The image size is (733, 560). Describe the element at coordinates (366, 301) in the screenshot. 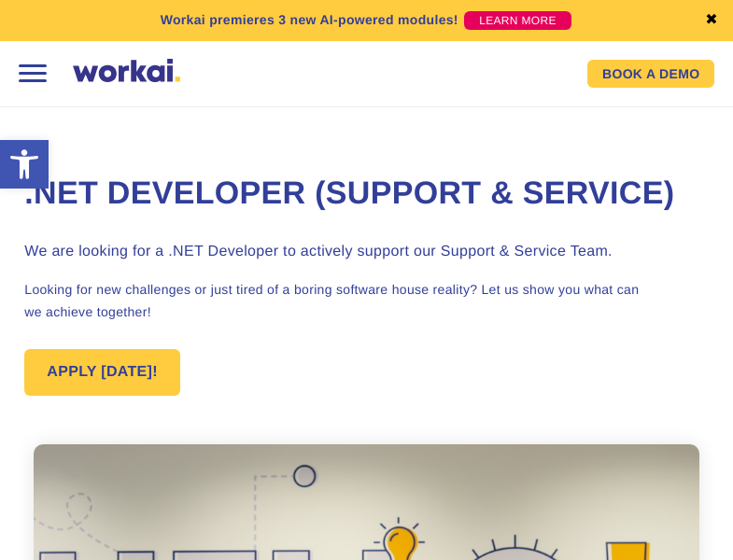

I see `p: Looking for new challenges or just tired of a boring software house reality? Let us show you what...` at that location.